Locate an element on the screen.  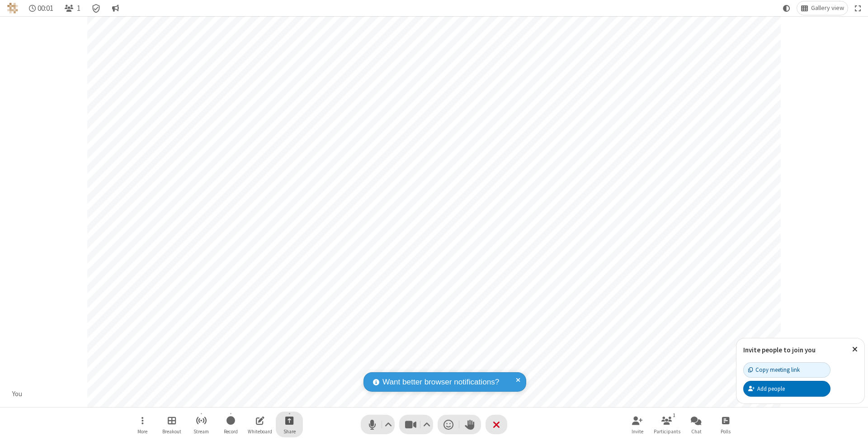
label: Invite people to join you is located at coordinates (779, 349).